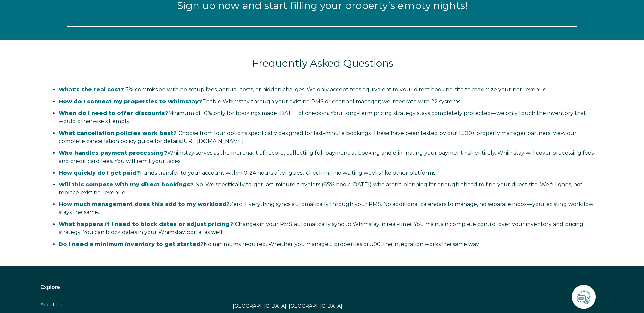 The image size is (644, 313). Describe the element at coordinates (303, 89) in the screenshot. I see `span: 5% commission with no setup fees, annual costs, or hidden charges. We only accept fees equivalent...` at that location.